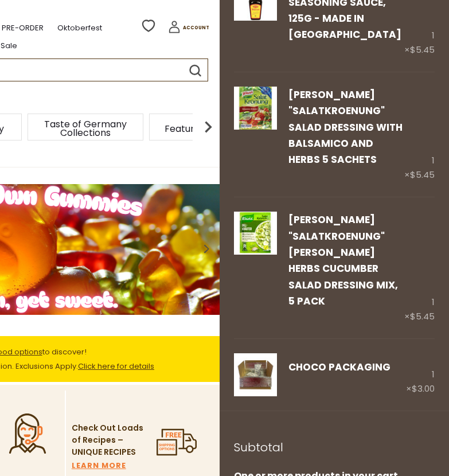  Describe the element at coordinates (209, 127) in the screenshot. I see `img: next arrow` at that location.